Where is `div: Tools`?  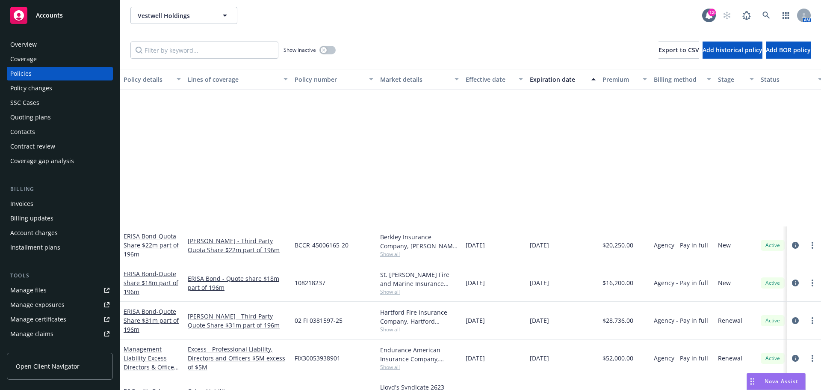
div: Tools is located at coordinates (60, 275).